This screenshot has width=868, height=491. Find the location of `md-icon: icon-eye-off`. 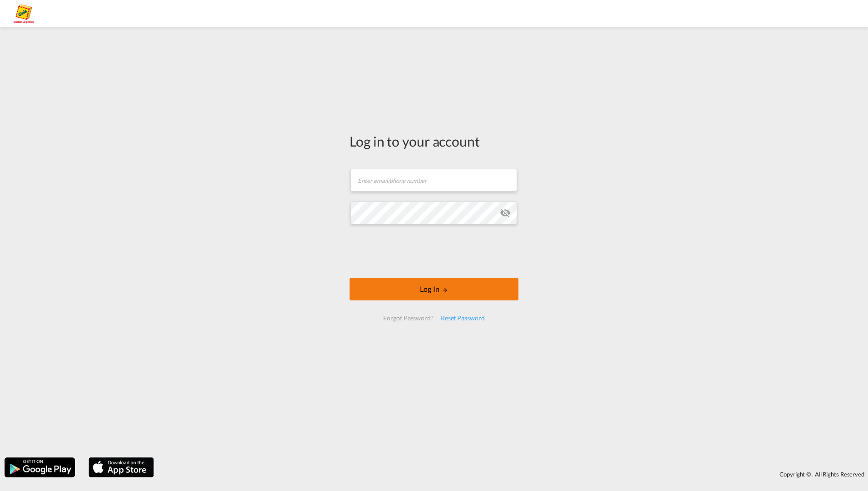

md-icon: icon-eye-off is located at coordinates (505, 213).